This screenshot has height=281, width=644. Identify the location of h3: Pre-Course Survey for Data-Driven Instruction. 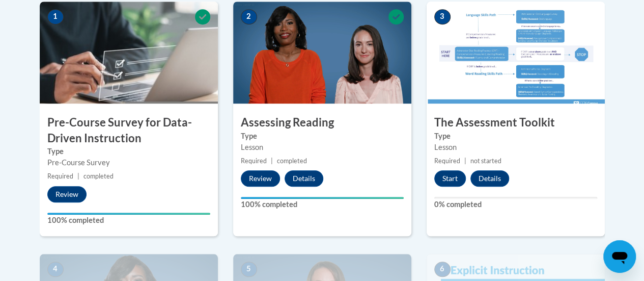
(129, 130).